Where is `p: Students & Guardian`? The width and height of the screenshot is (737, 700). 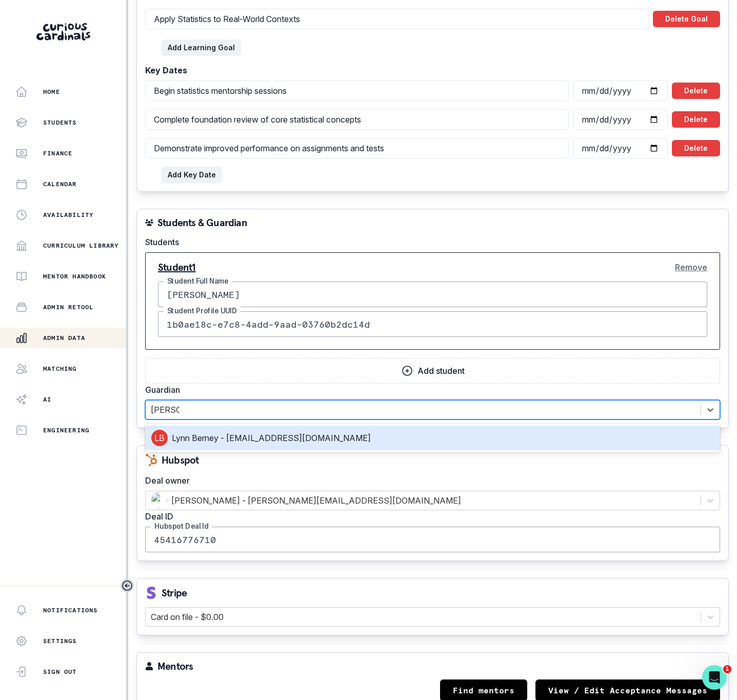
p: Students & Guardian is located at coordinates (202, 222).